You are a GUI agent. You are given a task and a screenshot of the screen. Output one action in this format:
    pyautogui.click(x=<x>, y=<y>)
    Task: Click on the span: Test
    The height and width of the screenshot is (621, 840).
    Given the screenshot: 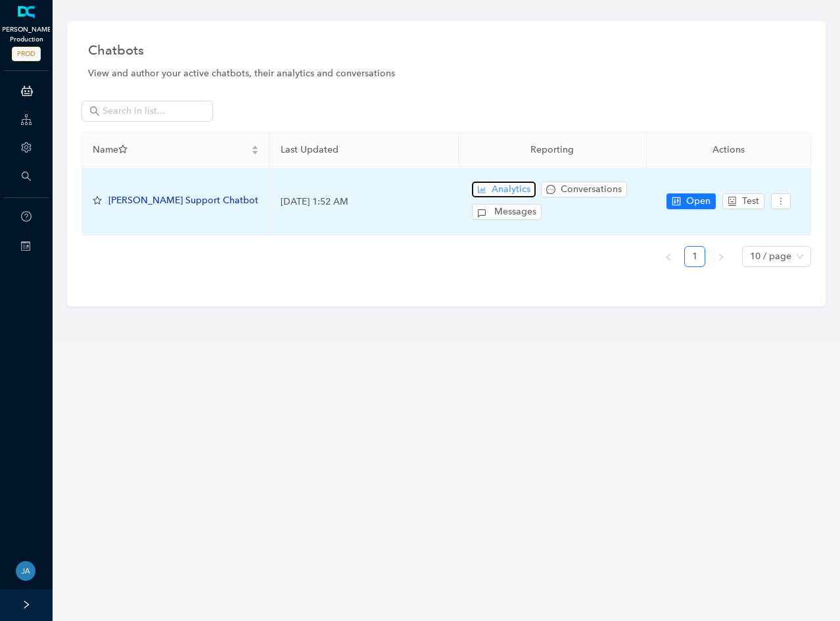 What is the action you would take?
    pyautogui.click(x=751, y=202)
    